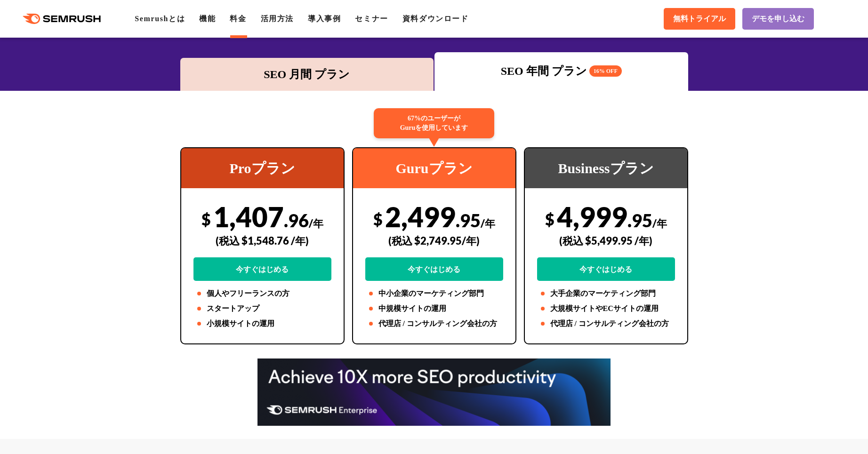 Image resolution: width=868 pixels, height=454 pixels. I want to click on div: 67%のユーザーが Guruを使用しています, so click(434, 123).